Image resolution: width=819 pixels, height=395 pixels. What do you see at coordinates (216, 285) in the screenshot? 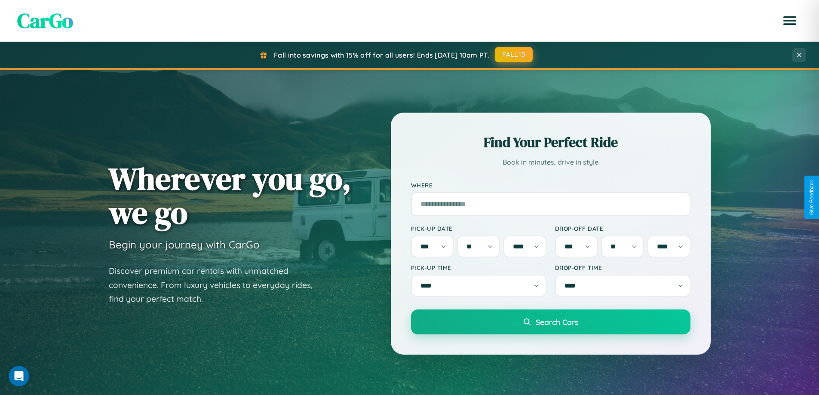
I see `p: Discover premium car rentals with unmatched convenience. From luxury vehicles to everyday rides, ...` at bounding box center [216, 285].